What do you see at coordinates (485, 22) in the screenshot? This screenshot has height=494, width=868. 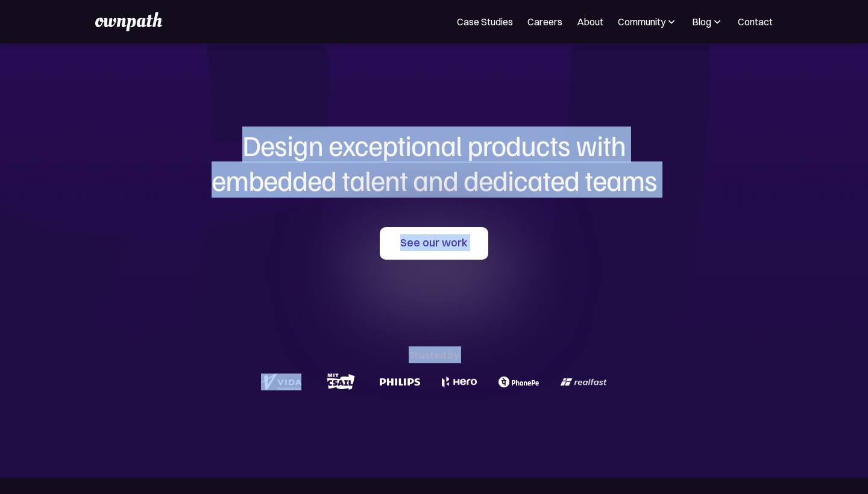 I see `a: Case Studies` at bounding box center [485, 22].